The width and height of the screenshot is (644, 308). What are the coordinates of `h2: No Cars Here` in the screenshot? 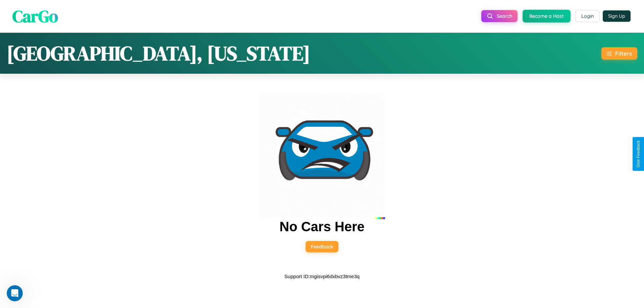 It's located at (322, 226).